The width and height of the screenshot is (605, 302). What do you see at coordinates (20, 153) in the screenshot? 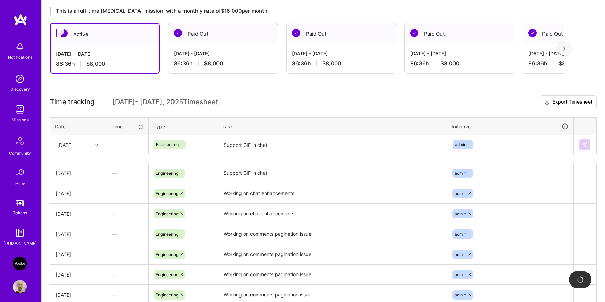
I see `div: Community` at bounding box center [20, 153].